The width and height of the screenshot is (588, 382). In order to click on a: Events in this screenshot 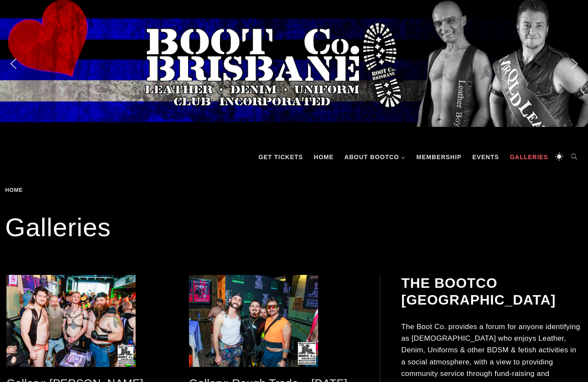, I will do `click(485, 157)`.